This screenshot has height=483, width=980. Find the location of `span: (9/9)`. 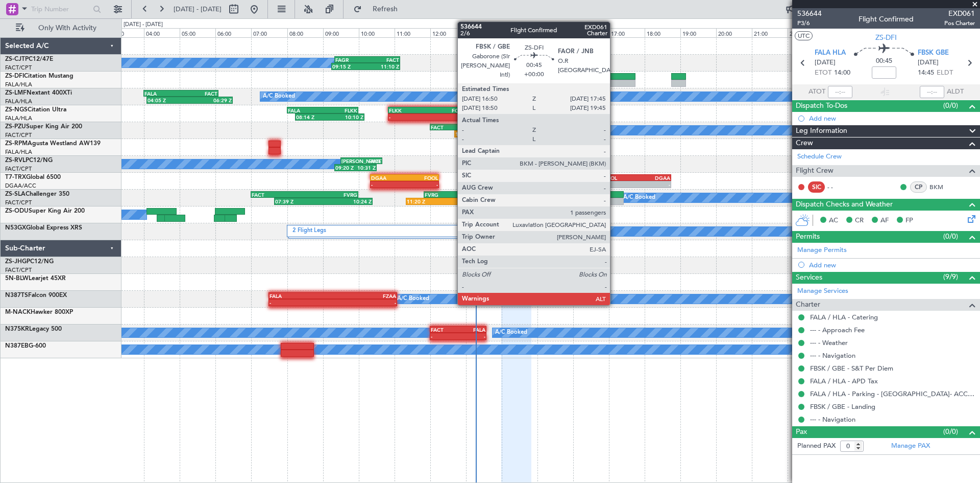

span: (9/9) is located at coordinates (950, 276).